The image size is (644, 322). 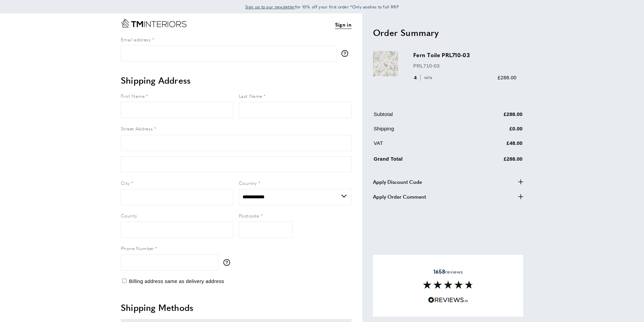 What do you see at coordinates (419, 131) in the screenshot?
I see `td: Shipping` at bounding box center [419, 131].